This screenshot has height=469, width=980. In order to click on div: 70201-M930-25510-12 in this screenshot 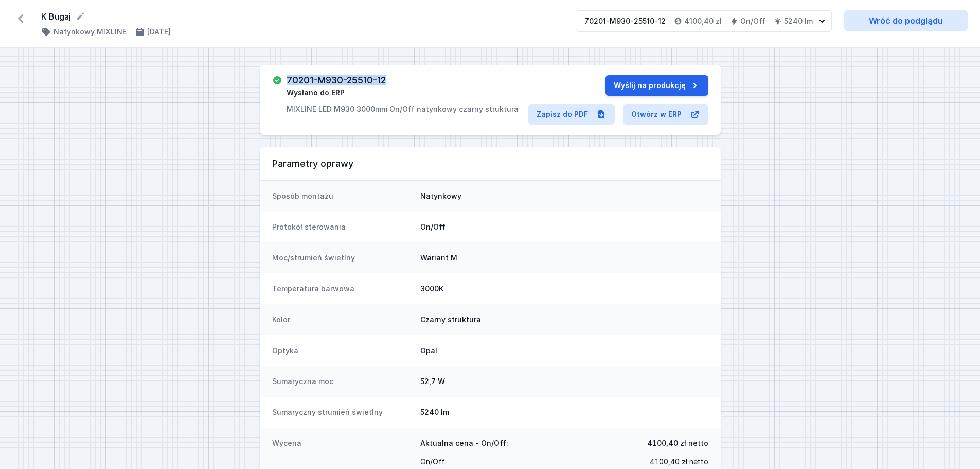, I will do `click(625, 21)`.